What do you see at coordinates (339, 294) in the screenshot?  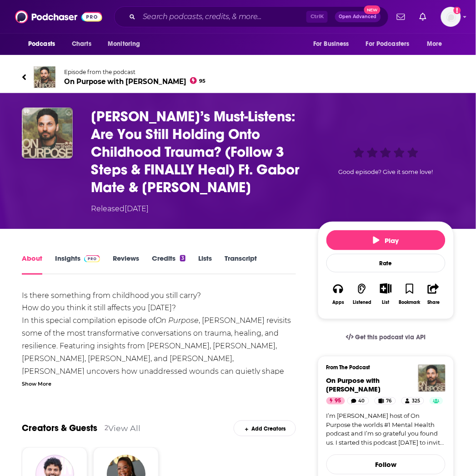 I see `button: Apps` at bounding box center [339, 294].